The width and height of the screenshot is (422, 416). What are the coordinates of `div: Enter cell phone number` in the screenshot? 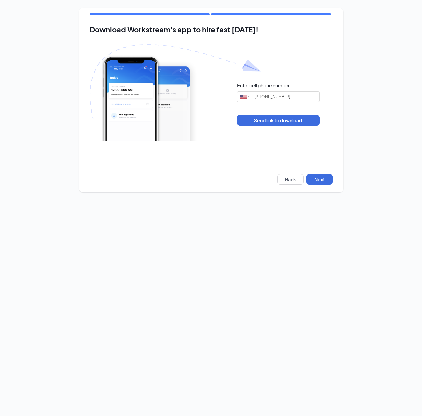 It's located at (264, 85).